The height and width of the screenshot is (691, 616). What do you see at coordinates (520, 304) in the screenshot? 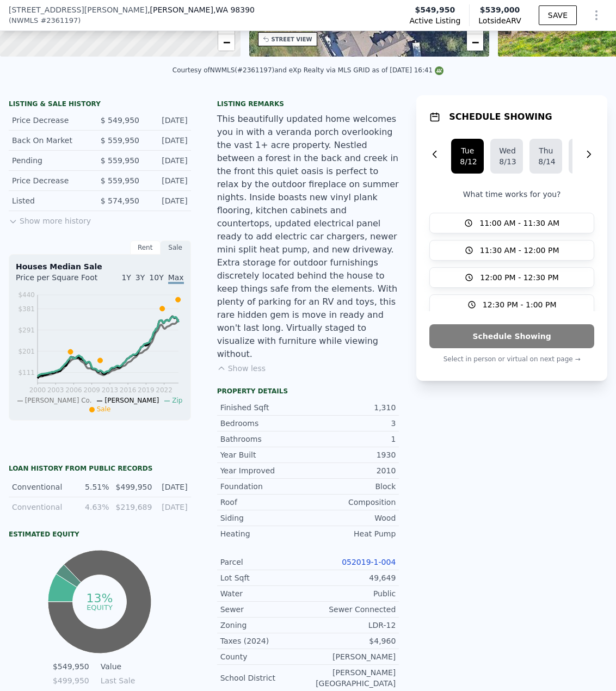
I see `span: 12:30 PM - 1:00 PM` at bounding box center [520, 304].